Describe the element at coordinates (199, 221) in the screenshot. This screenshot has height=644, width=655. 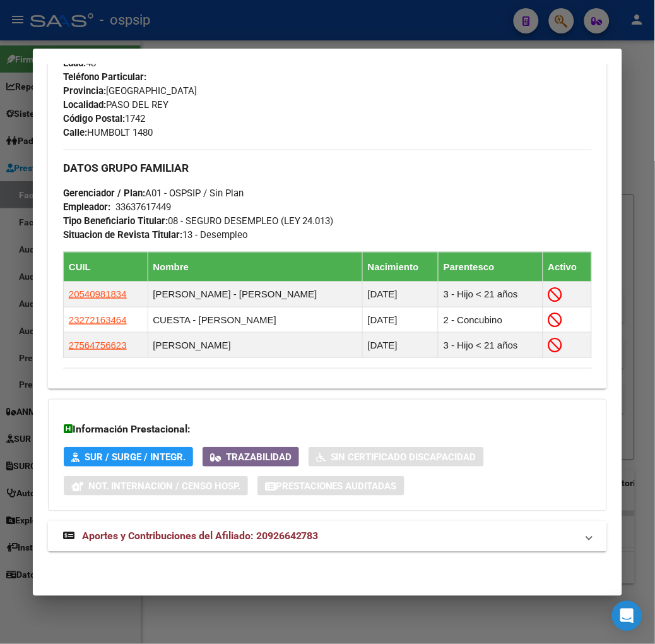
I see `span: 08 - SEGURO DESEMPLEO (LEY 24.013)` at that location.